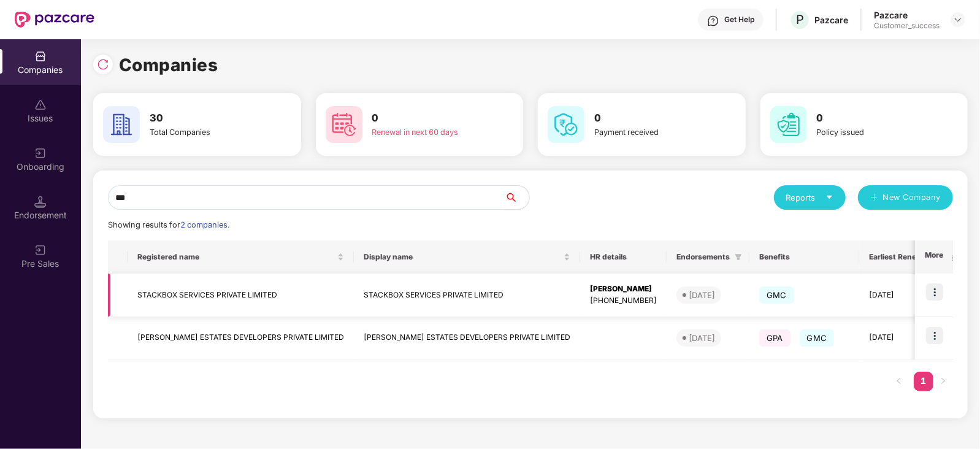  Describe the element at coordinates (168, 224) in the screenshot. I see `span: Showing results for` at that location.